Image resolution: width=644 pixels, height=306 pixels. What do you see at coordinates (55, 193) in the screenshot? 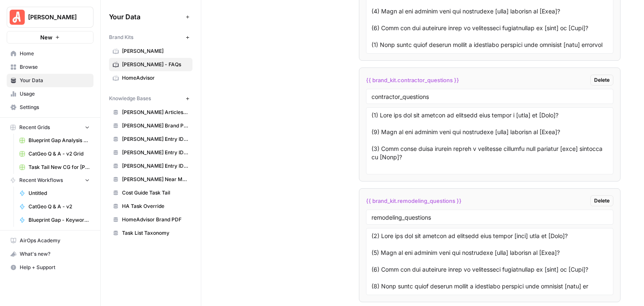
I see `a: Untitled` at bounding box center [55, 193].